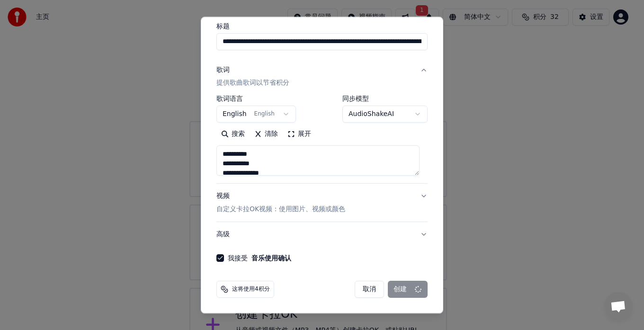  What do you see at coordinates (281, 203) in the screenshot?
I see `div: 视频` at bounding box center [281, 203].